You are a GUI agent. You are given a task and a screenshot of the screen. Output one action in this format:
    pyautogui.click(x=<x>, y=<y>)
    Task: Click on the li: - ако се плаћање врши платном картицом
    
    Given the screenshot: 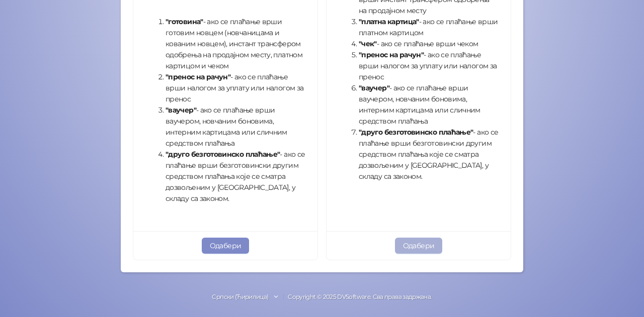 What is the action you would take?
    pyautogui.click(x=428, y=27)
    